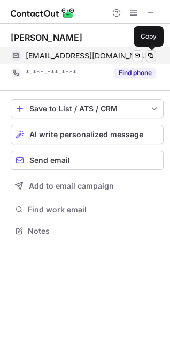 The image size is (170, 342). What do you see at coordinates (86, 135) in the screenshot?
I see `span: AI write personalized message` at bounding box center [86, 135].